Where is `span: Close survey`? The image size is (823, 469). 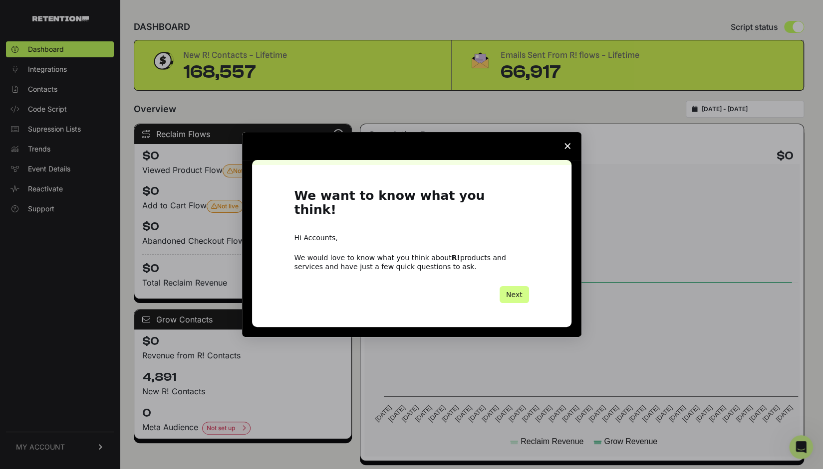 span: Close survey is located at coordinates (567, 146).